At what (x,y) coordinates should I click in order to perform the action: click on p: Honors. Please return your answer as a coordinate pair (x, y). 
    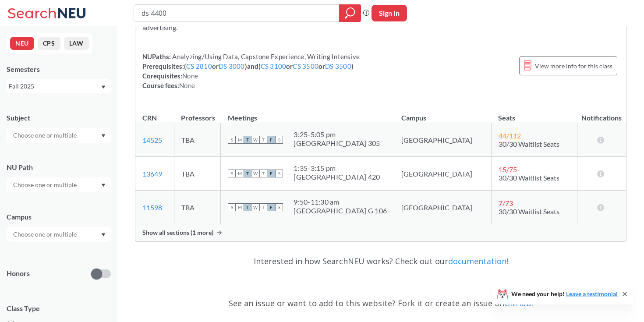
    Looking at the image, I should click on (18, 274).